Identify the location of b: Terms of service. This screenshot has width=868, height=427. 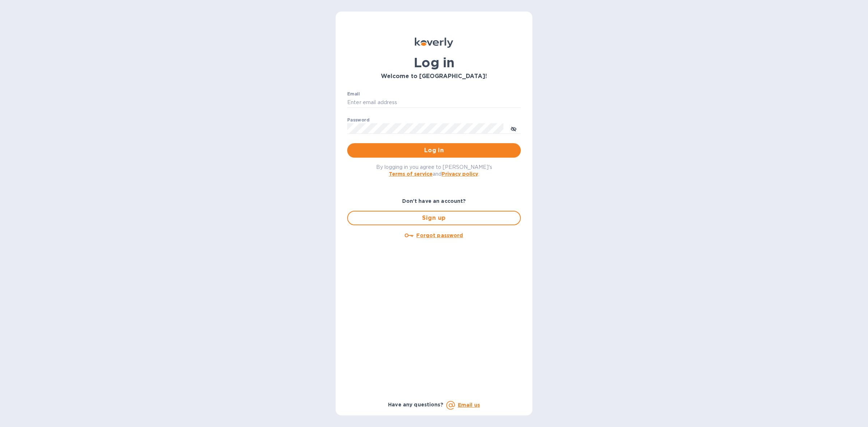
(411, 174).